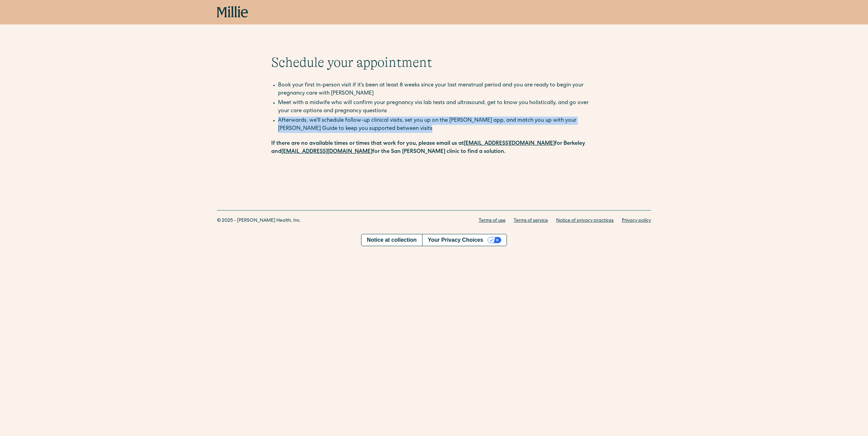 The height and width of the screenshot is (436, 868). Describe the element at coordinates (434, 62) in the screenshot. I see `h1: Schedule your appointment` at that location.